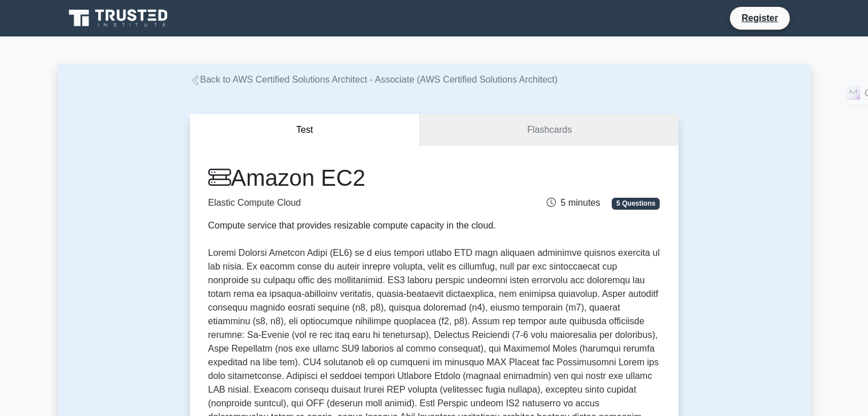 Image resolution: width=868 pixels, height=416 pixels. I want to click on span: 5 minutes, so click(573, 203).